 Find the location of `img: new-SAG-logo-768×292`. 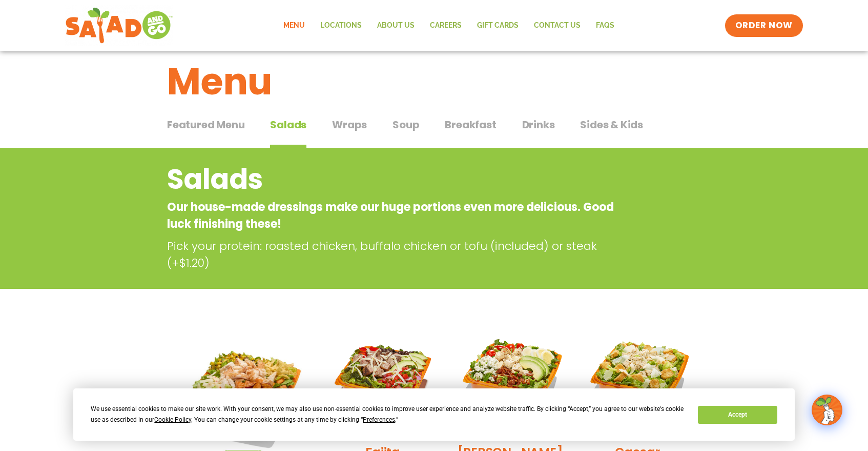

img: new-SAG-logo-768×292 is located at coordinates (119, 26).